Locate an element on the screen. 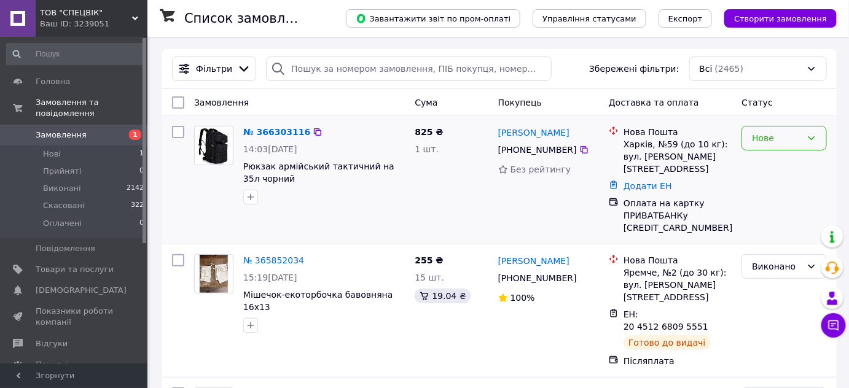 This screenshot has height=388, width=849. span: Без рейтингу is located at coordinates (540, 169).